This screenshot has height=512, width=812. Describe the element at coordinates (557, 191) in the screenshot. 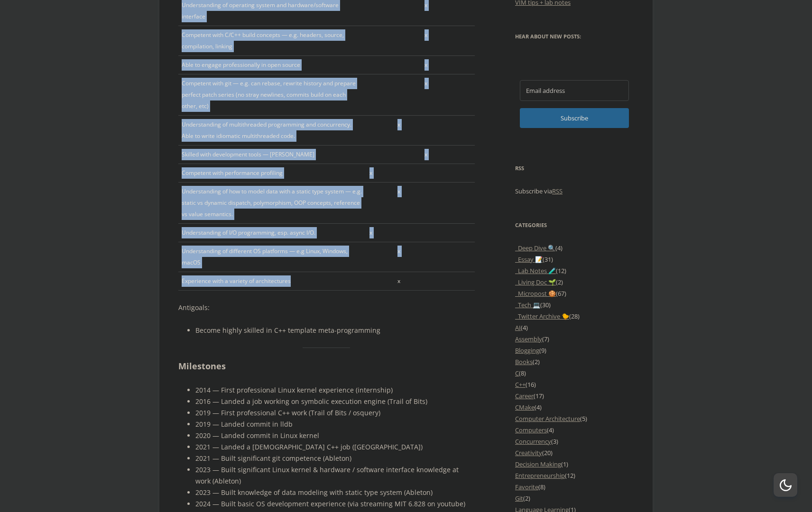

I see `a: RSS` at that location.